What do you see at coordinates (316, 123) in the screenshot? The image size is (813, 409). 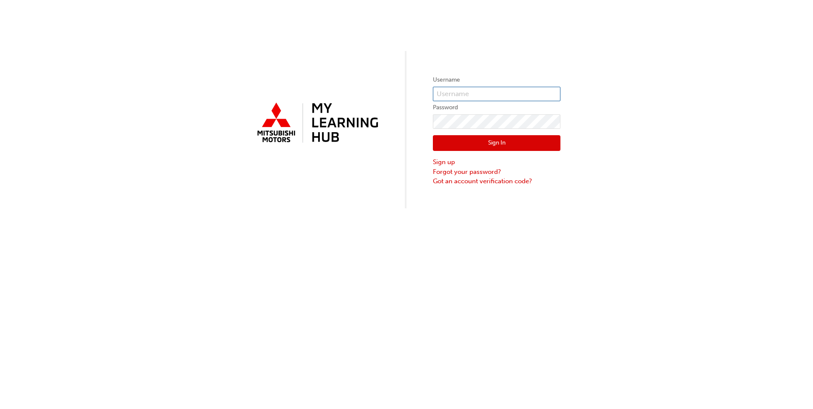 I see `img: mmal` at bounding box center [316, 123].